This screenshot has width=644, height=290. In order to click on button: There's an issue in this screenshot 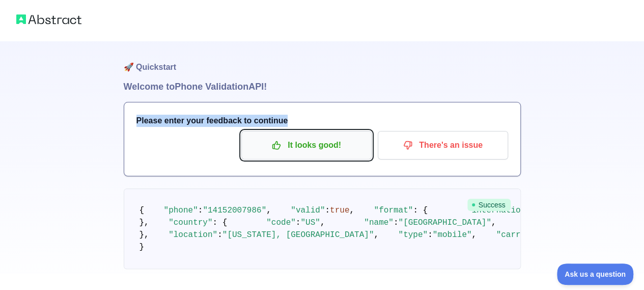, I will do `click(443, 145)`.